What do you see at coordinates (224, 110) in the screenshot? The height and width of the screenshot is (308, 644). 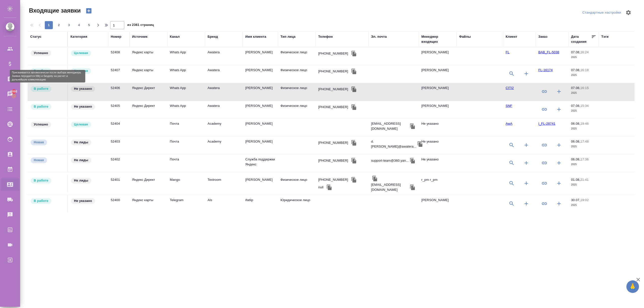 I see `td: Awatera` at bounding box center [224, 110].